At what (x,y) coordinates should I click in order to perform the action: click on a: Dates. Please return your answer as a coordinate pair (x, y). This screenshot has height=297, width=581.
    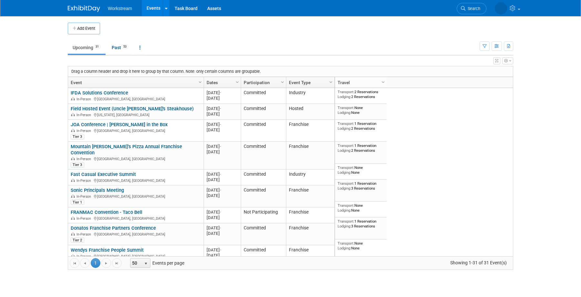
    Looking at the image, I should click on (222, 82).